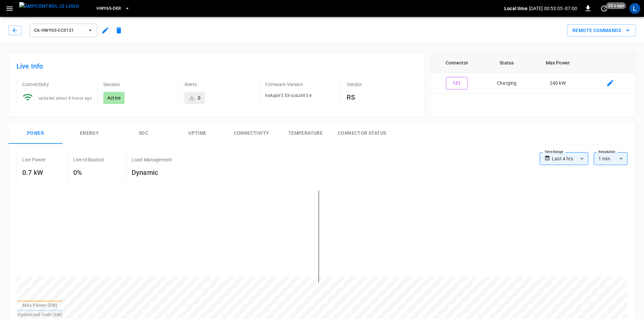 The width and height of the screenshot is (644, 319). I want to click on p: Load Management, so click(152, 160).